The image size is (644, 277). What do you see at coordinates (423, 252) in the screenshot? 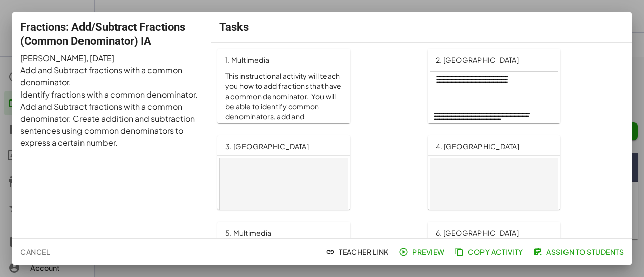
I see `a: Preview` at bounding box center [423, 252].